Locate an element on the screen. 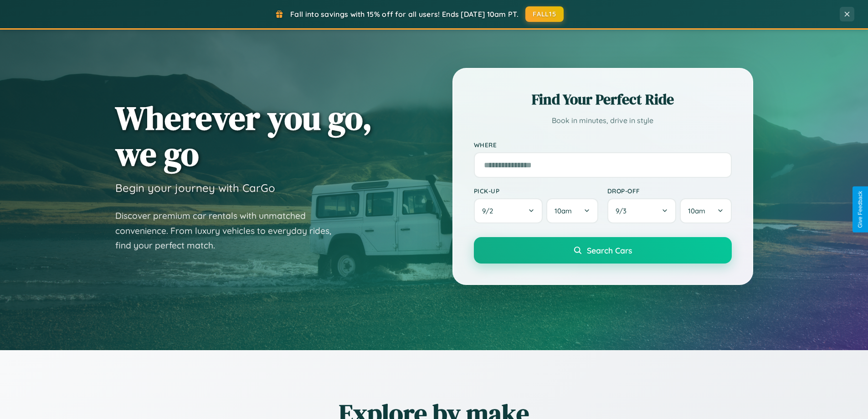 This screenshot has width=868, height=419. span: 9 / 3 is located at coordinates (624, 211).